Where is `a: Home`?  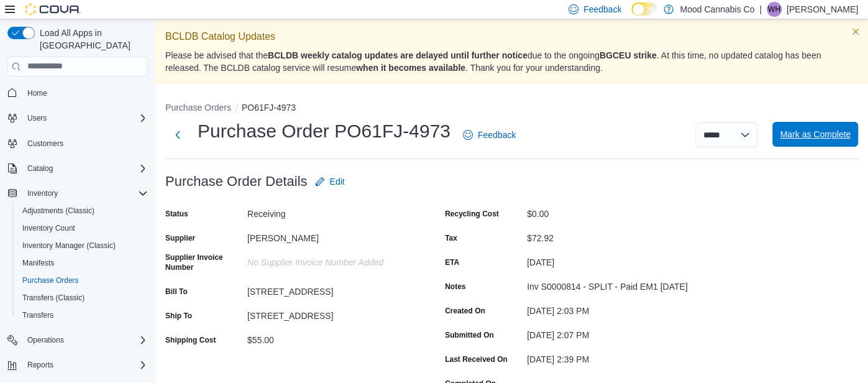 a: Home is located at coordinates (38, 93).